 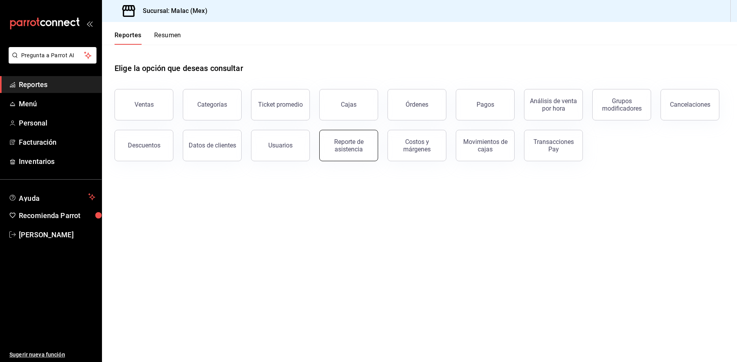 What do you see at coordinates (52, 197) in the screenshot?
I see `span: Ayuda` at bounding box center [52, 197].